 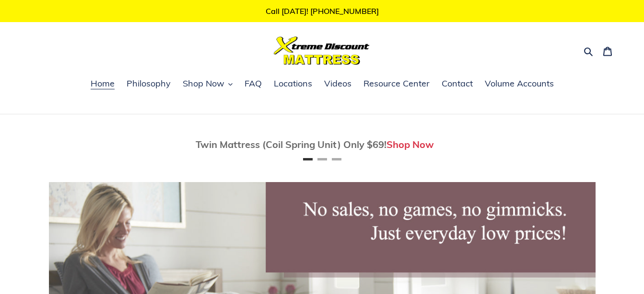 I want to click on a: Philosophy, so click(x=148, y=84).